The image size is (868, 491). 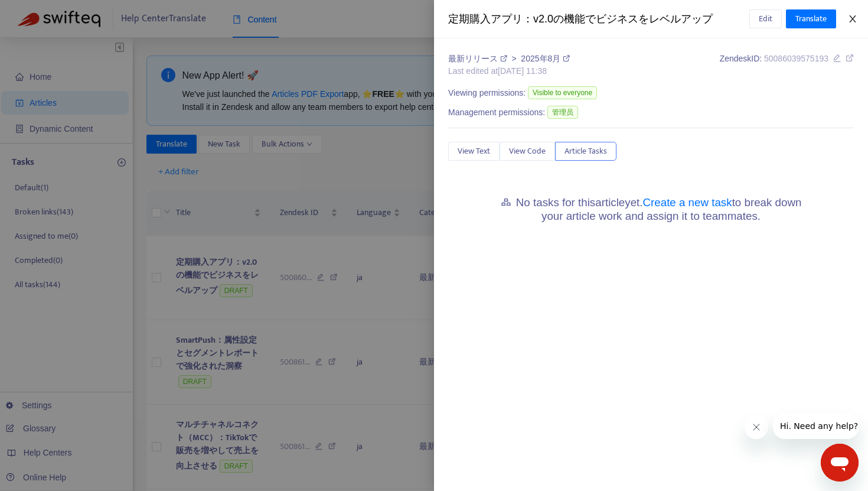 I want to click on span: Management permissions:, so click(x=497, y=112).